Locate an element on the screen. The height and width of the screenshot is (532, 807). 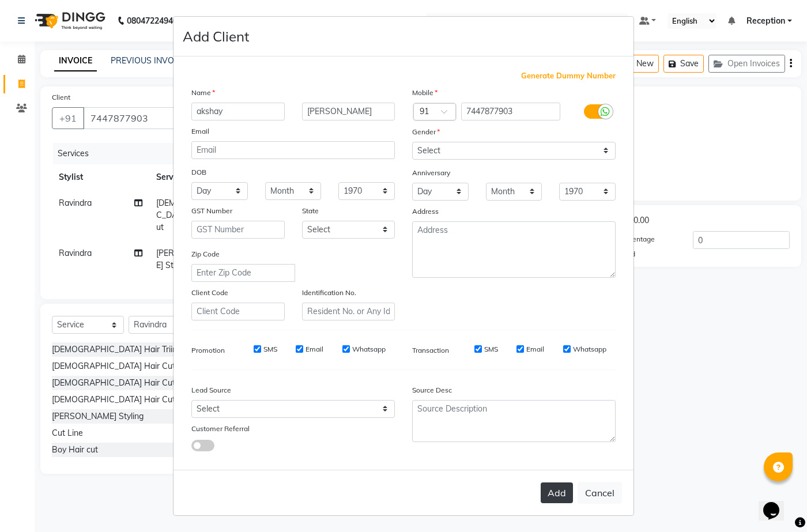
label: Transaction is located at coordinates (431, 350).